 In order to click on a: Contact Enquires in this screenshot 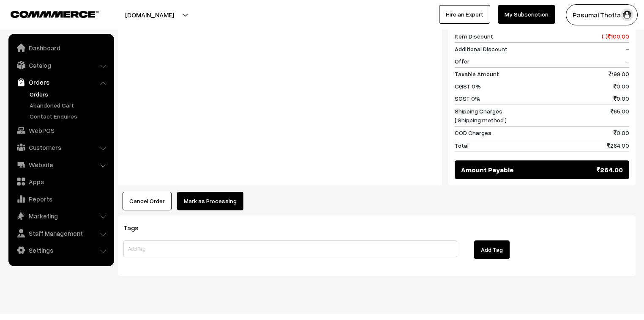, I will do `click(69, 116)`.